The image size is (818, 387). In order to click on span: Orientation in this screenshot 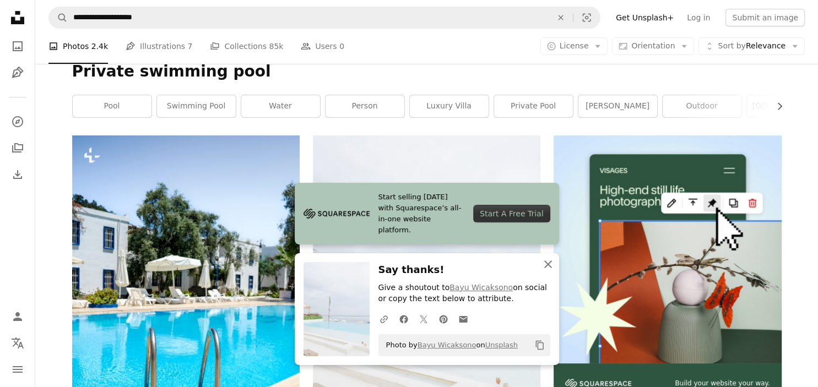, I will do `click(653, 46)`.